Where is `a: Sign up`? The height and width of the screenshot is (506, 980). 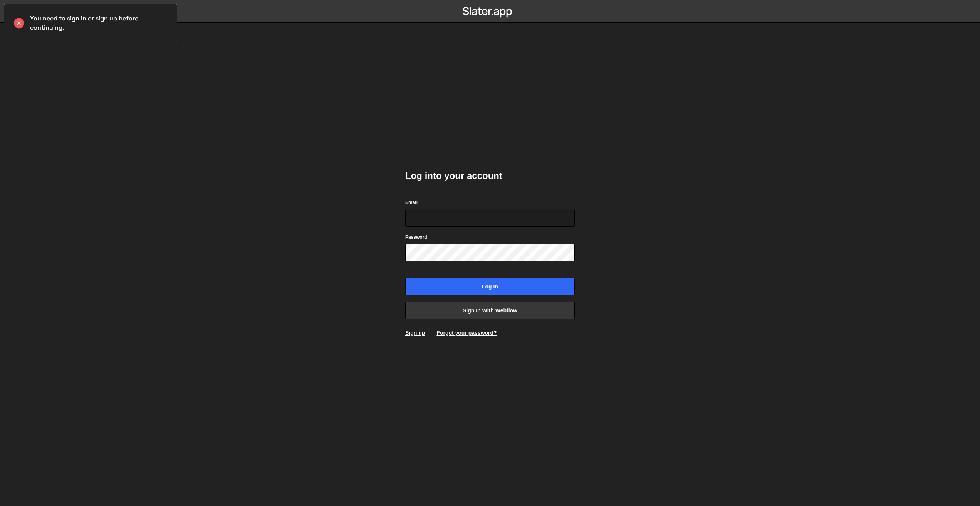 a: Sign up is located at coordinates (415, 332).